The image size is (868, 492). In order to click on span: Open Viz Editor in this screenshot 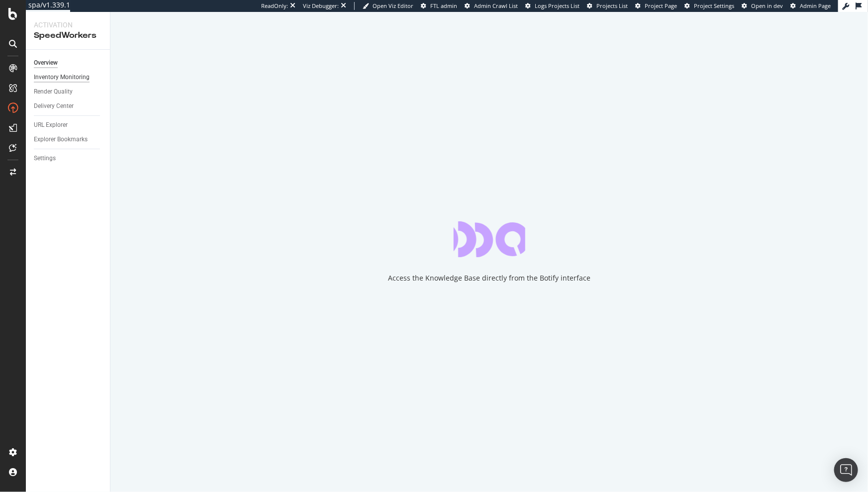, I will do `click(393, 6)`.